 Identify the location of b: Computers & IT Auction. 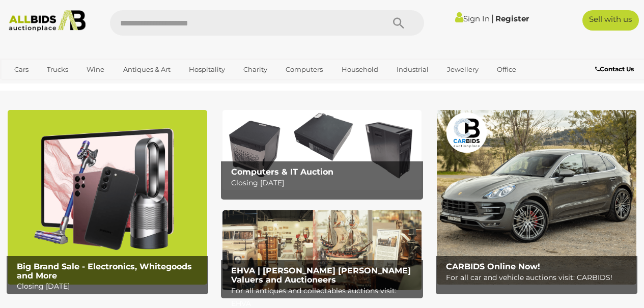
(282, 171).